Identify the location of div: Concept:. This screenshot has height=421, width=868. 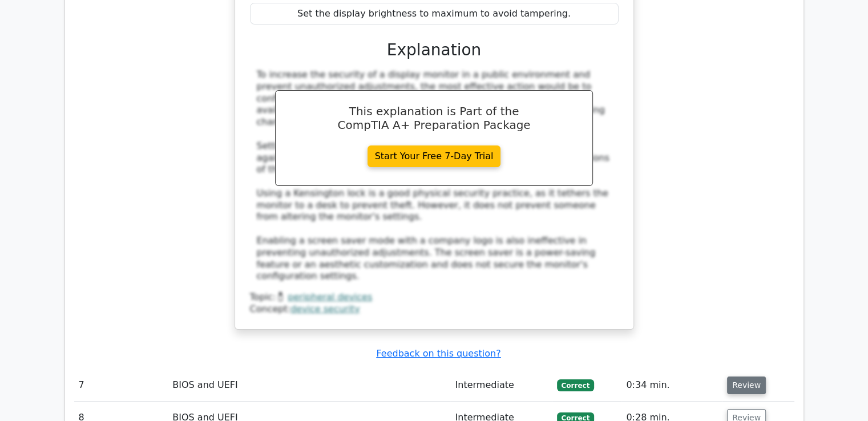
(434, 309).